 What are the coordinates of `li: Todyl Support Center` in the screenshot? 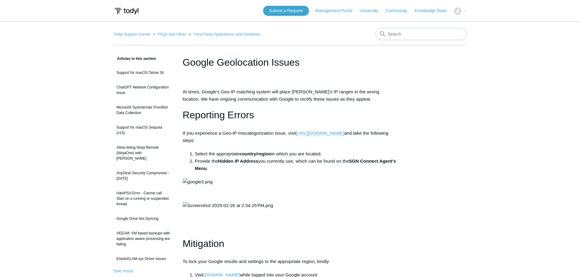 It's located at (133, 34).